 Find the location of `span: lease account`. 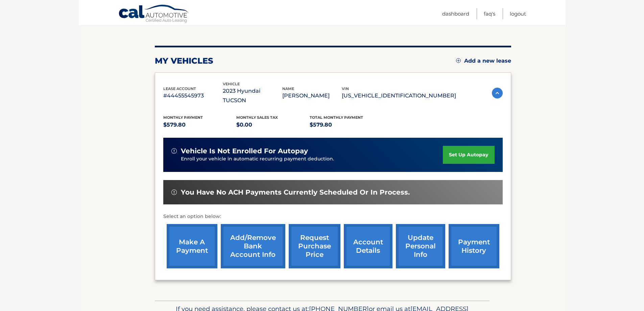

span: lease account is located at coordinates (180, 89).